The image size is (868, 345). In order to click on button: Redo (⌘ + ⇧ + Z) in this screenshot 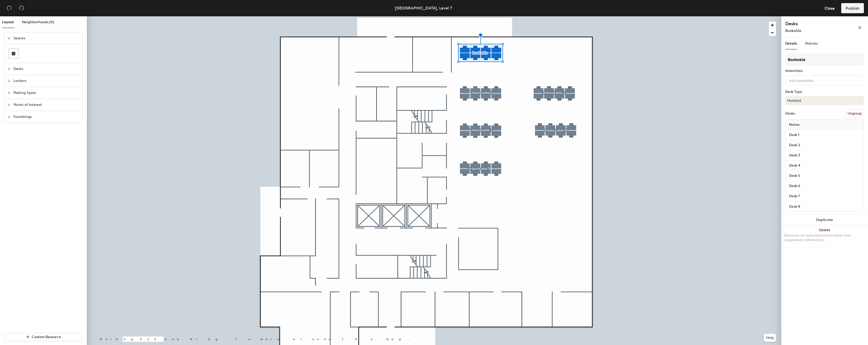, I will do `click(22, 8)`.